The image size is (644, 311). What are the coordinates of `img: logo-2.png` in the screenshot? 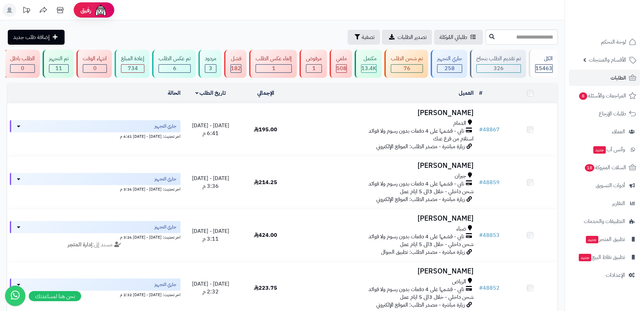 It's located at (618, 26).